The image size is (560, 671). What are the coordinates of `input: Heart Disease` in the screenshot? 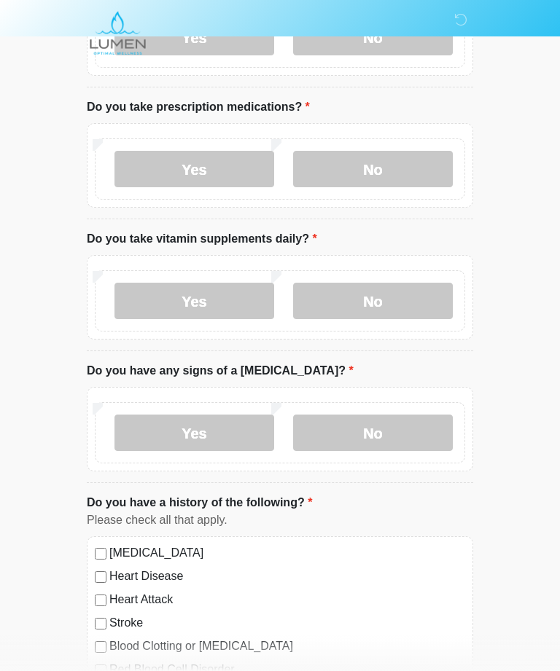 It's located at (101, 577).